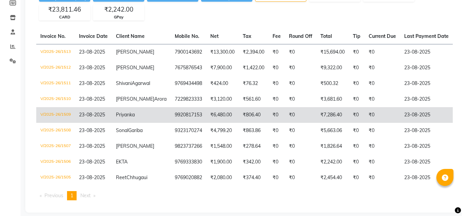  I want to click on td: V/2025-26/1511, so click(55, 84).